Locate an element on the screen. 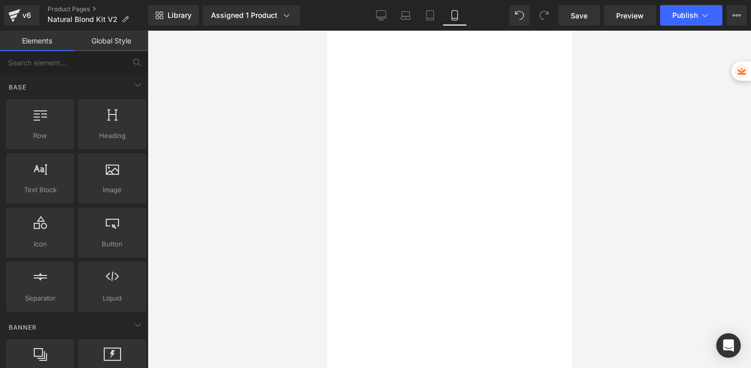 The width and height of the screenshot is (751, 368). span: Base is located at coordinates (17, 87).